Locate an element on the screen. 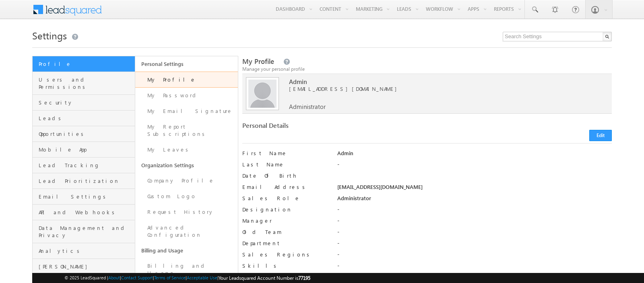 This screenshot has height=283, width=644. a: Opportunities is located at coordinates (84, 134).